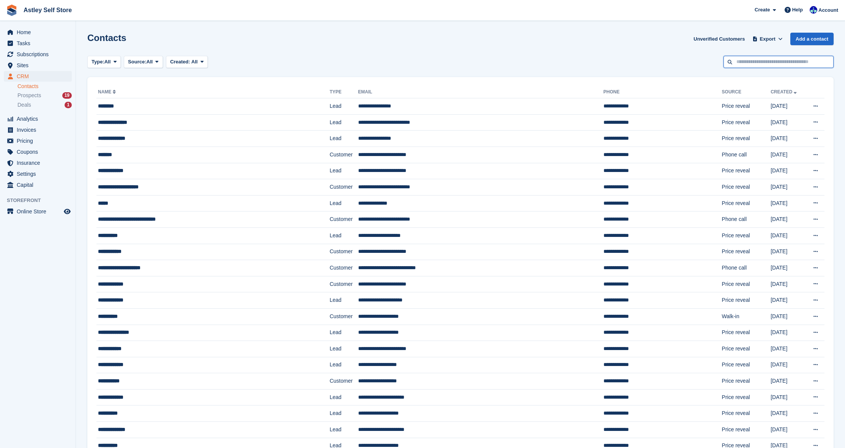 The image size is (845, 448). What do you see at coordinates (40, 54) in the screenshot?
I see `span: Subscriptions` at bounding box center [40, 54].